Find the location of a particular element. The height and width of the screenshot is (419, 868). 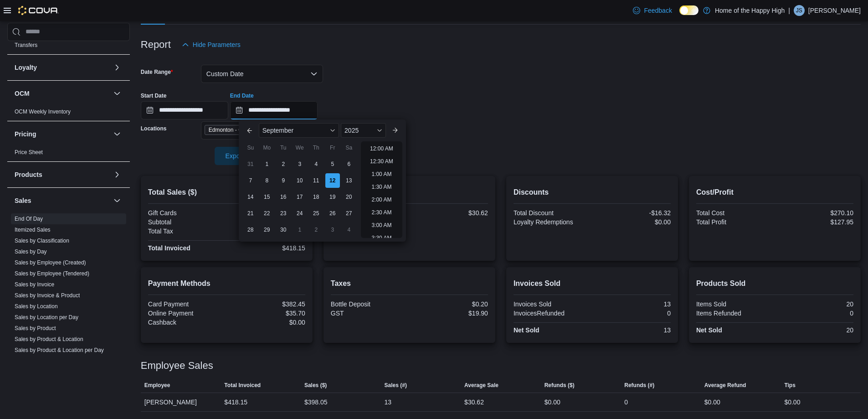

a: Price Sheet is located at coordinates (28, 152).